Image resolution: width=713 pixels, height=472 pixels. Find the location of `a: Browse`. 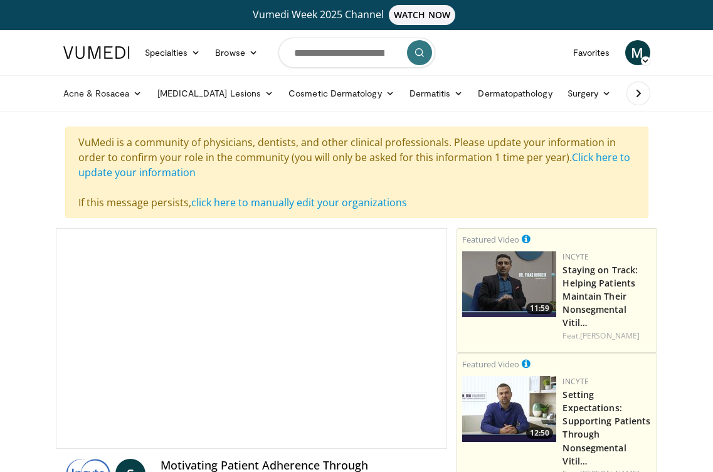

a: Browse is located at coordinates (236, 53).